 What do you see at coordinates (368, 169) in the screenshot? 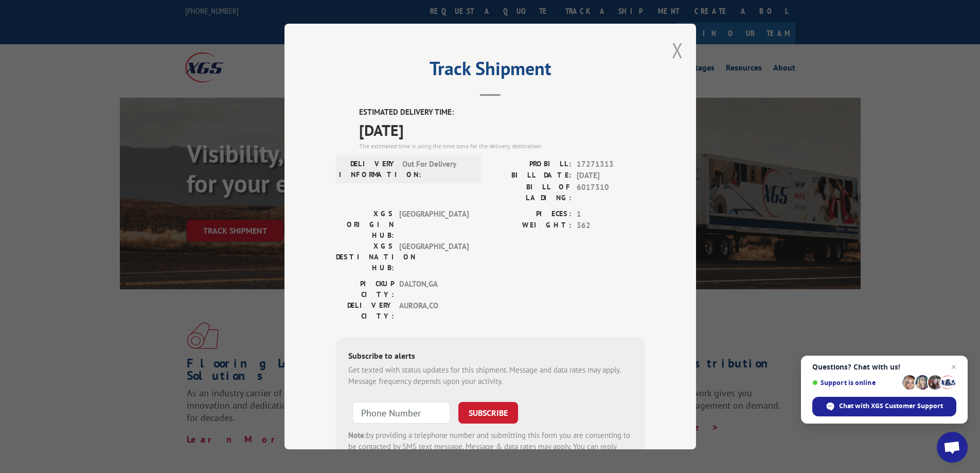
I see `label: DELIVERY INFORMATION:` at bounding box center [368, 169].